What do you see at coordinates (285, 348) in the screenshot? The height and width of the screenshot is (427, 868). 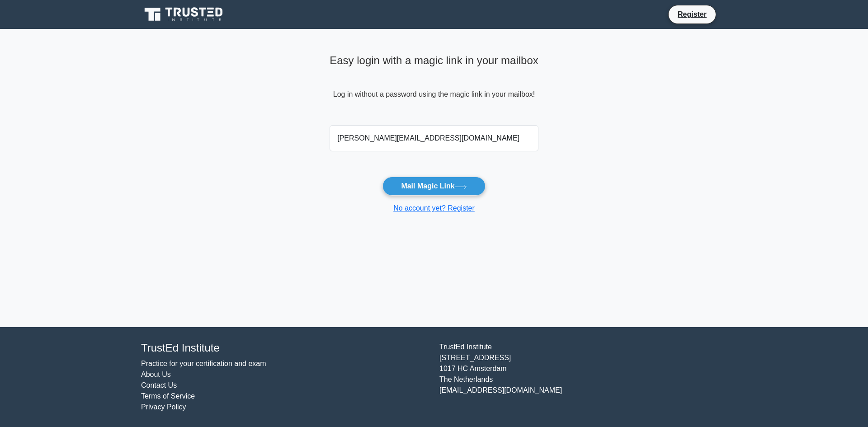 I see `h4: TrustEd Institute` at bounding box center [285, 348].